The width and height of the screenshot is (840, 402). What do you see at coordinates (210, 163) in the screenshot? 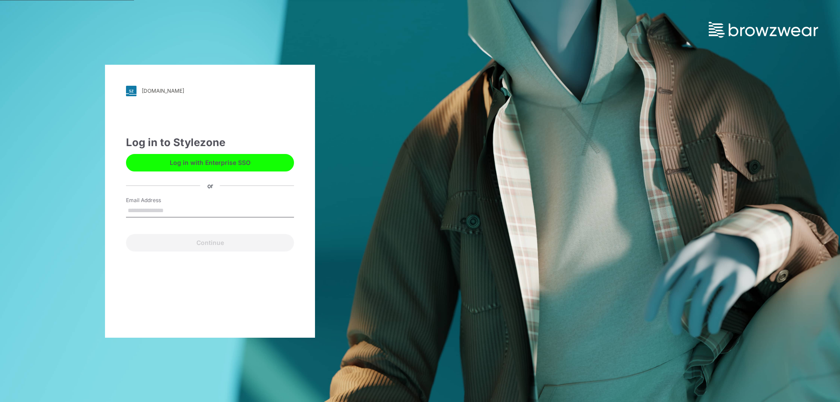
I see `button: Log in with Enterprise SSO` at bounding box center [210, 163].